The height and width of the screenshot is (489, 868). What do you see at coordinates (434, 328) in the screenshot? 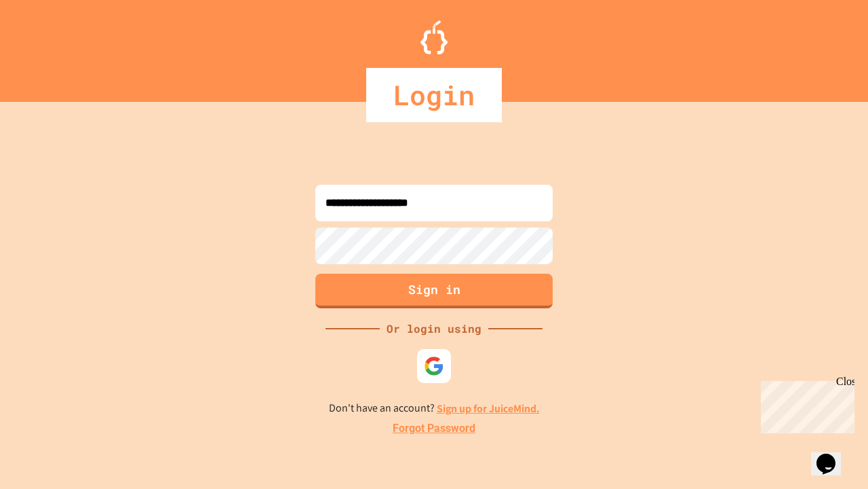
I see `div: Or login using` at bounding box center [434, 328].